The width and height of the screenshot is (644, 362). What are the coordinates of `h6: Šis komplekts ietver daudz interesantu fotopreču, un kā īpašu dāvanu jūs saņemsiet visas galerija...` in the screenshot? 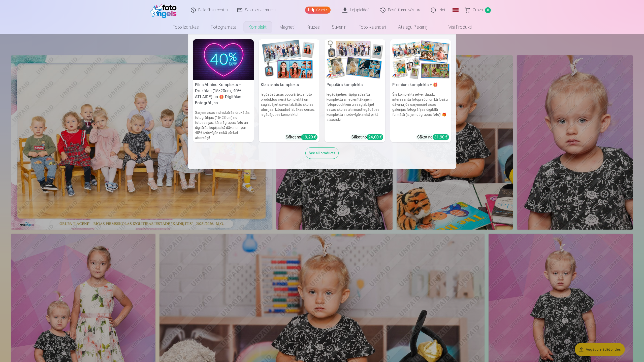 It's located at (421, 111).